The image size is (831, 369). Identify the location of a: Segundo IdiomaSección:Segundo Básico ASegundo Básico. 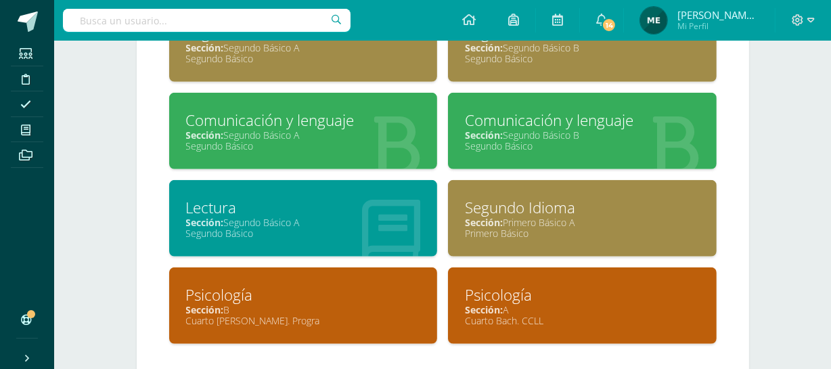
(303, 43).